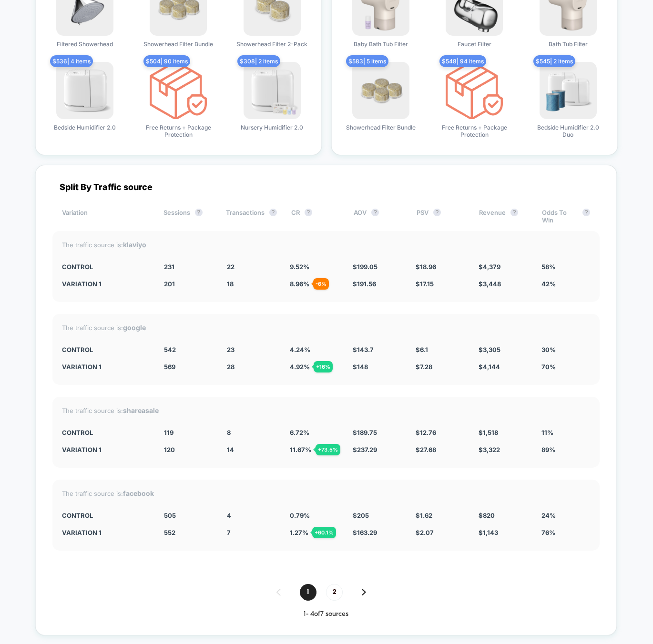 The width and height of the screenshot is (653, 644). I want to click on span: 542, so click(170, 350).